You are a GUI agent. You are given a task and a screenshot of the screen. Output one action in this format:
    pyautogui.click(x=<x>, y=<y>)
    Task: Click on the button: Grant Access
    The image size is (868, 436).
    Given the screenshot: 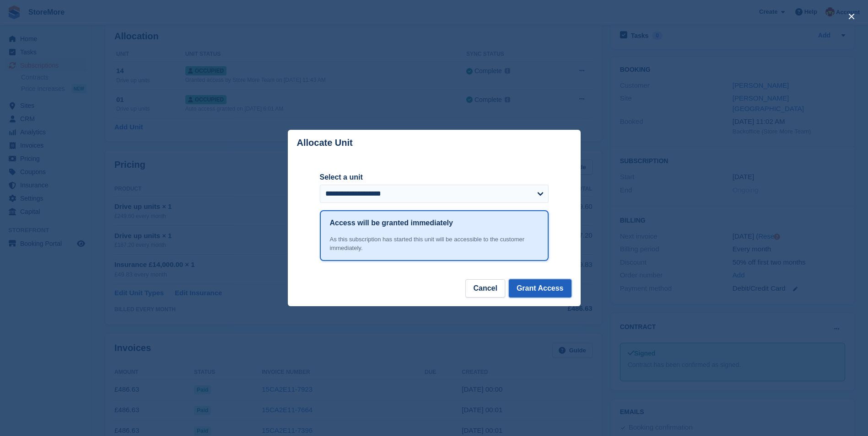 What is the action you would take?
    pyautogui.click(x=539, y=288)
    